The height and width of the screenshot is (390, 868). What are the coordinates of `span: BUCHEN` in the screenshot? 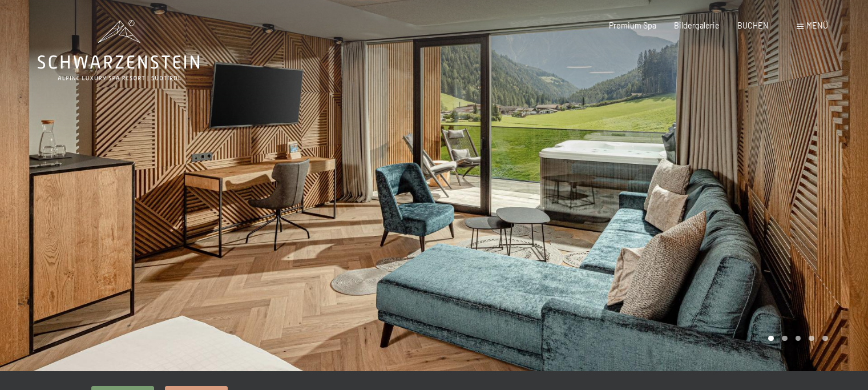 It's located at (753, 26).